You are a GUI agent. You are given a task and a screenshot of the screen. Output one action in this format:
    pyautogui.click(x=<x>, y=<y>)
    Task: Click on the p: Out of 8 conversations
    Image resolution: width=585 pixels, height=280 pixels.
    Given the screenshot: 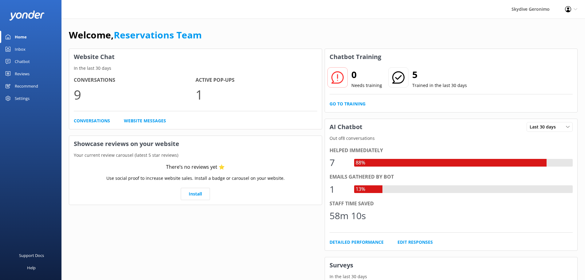 What is the action you would take?
    pyautogui.click(x=451, y=138)
    